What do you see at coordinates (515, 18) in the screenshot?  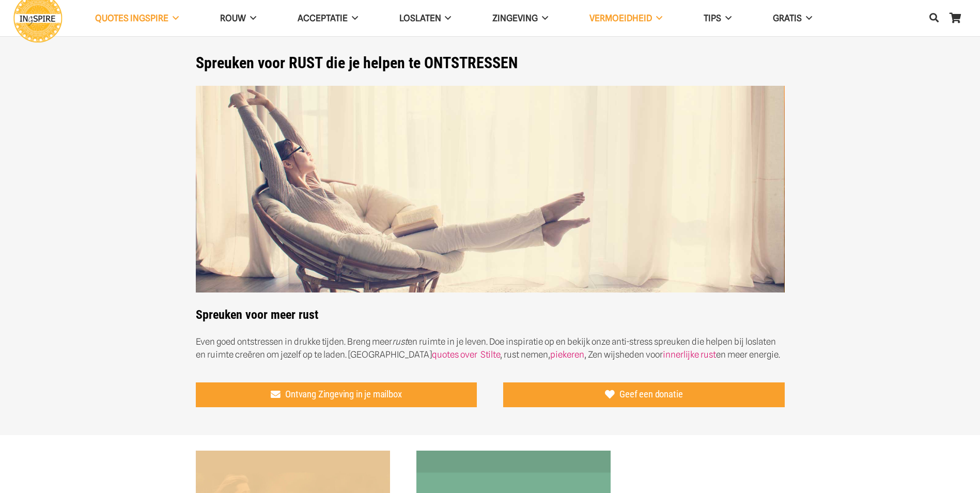 I see `span: Zingeving` at bounding box center [515, 18].